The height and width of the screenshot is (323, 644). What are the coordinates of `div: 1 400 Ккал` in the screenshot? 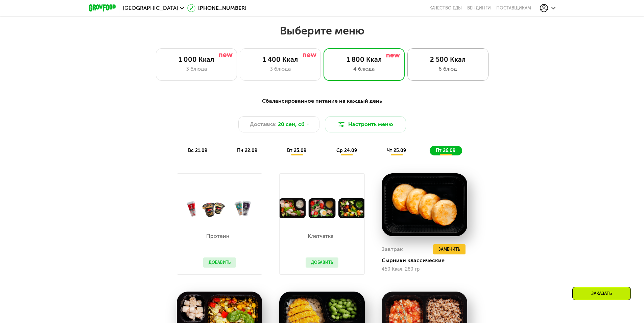 It's located at (280, 59).